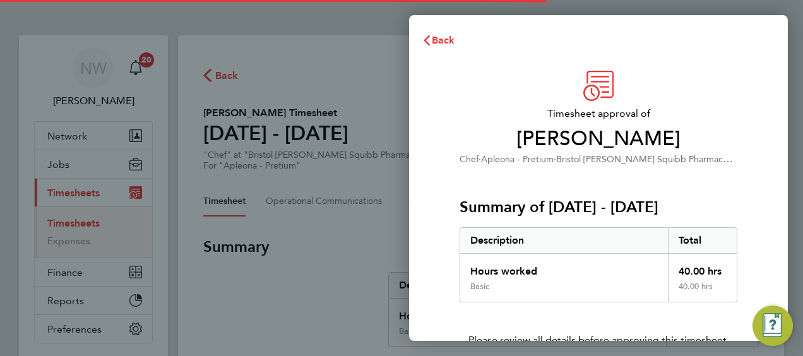 The width and height of the screenshot is (803, 356). Describe the element at coordinates (564, 268) in the screenshot. I see `div: Hours worked` at that location.